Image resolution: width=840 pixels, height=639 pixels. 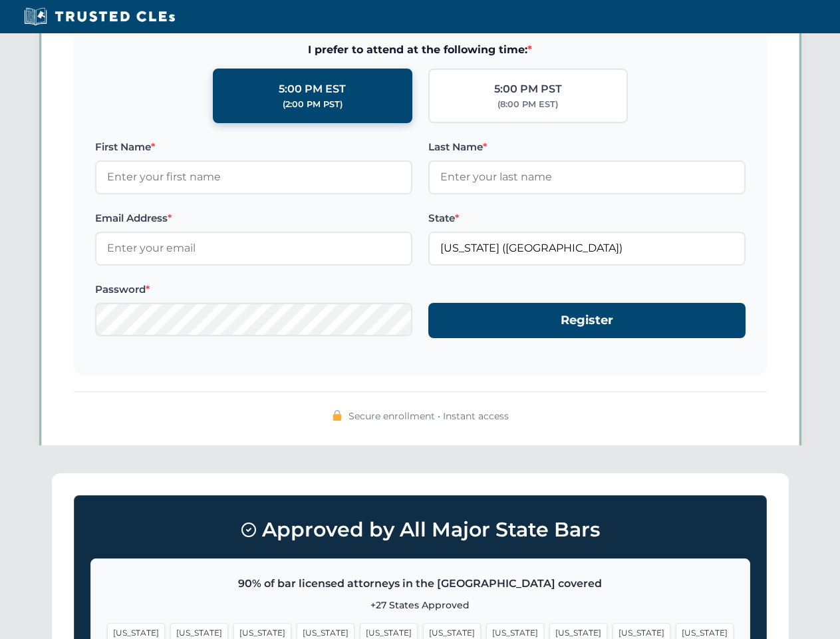 What do you see at coordinates (254, 248) in the screenshot?
I see `input: Enter your email` at bounding box center [254, 248].